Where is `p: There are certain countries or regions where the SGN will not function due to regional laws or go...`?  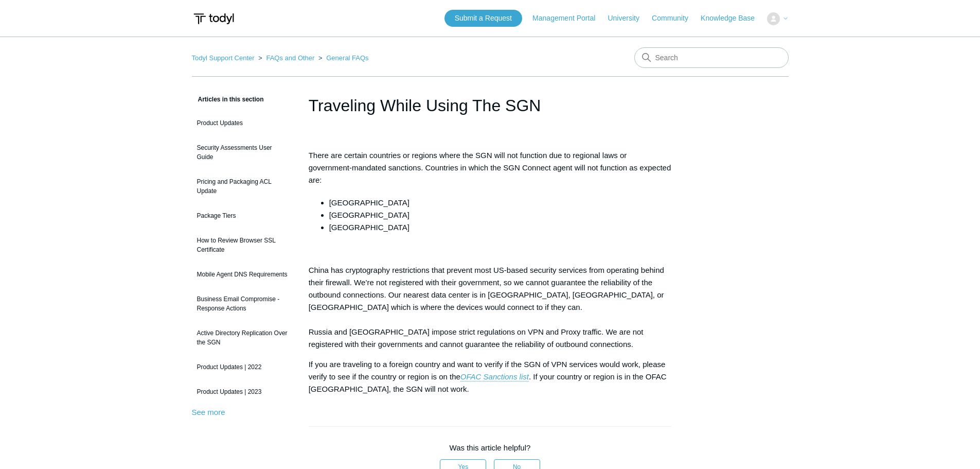
p: There are certain countries or regions where the SGN will not function due to regional laws or go... is located at coordinates (490, 168).